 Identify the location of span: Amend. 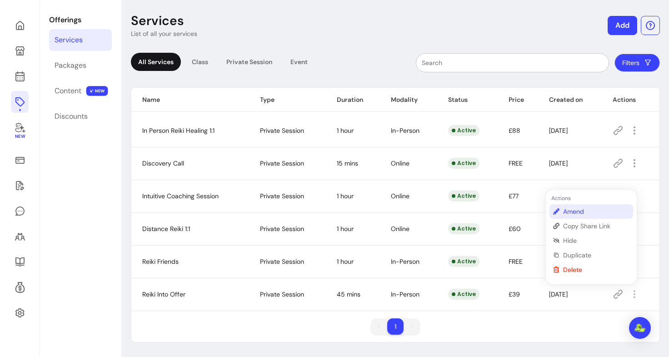
(597, 211).